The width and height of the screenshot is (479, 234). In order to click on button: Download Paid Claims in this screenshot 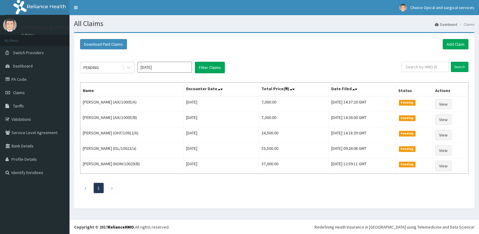, I will do `click(103, 44)`.